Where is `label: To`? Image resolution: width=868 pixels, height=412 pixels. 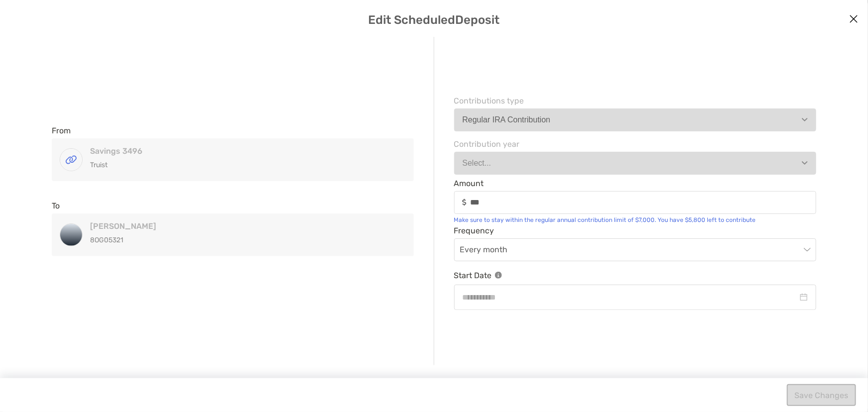 label: To is located at coordinates (55, 206).